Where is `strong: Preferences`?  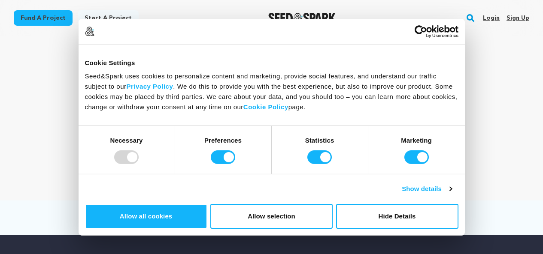
strong: Preferences is located at coordinates (223, 140).